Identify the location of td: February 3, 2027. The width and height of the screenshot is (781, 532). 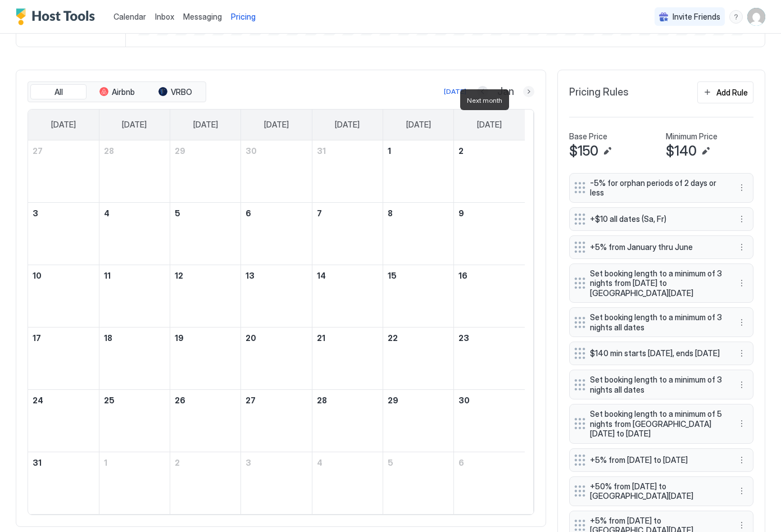
(276, 483).